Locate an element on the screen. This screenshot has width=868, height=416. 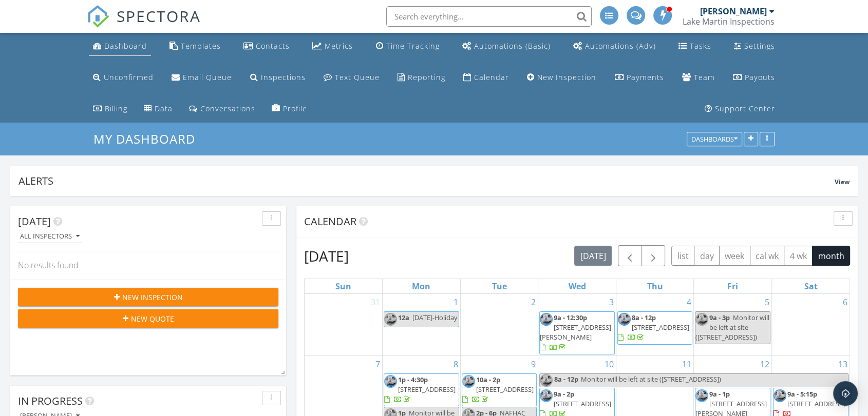
a: Friday is located at coordinates (733, 286).